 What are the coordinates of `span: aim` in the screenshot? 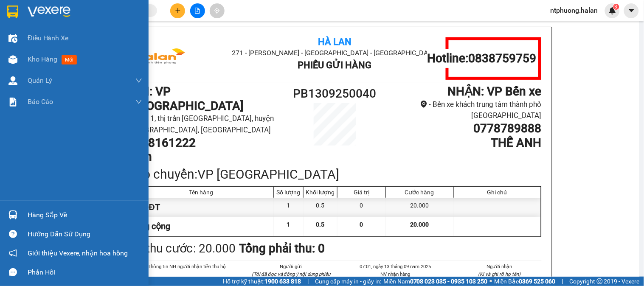 It's located at (217, 11).